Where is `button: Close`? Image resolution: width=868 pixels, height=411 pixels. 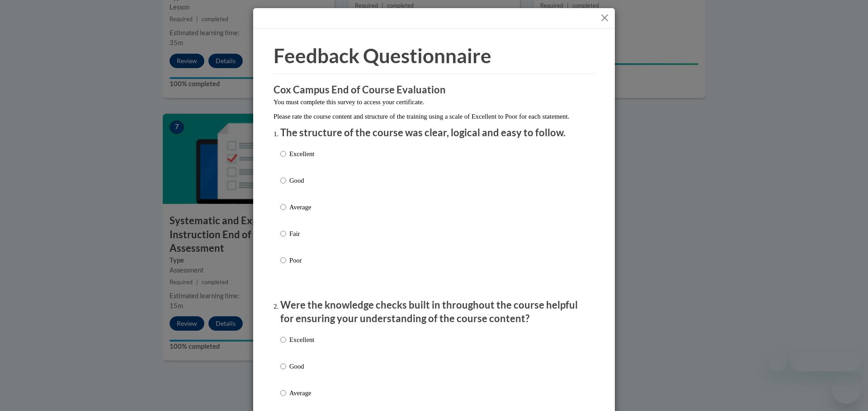 button: Close is located at coordinates (604, 18).